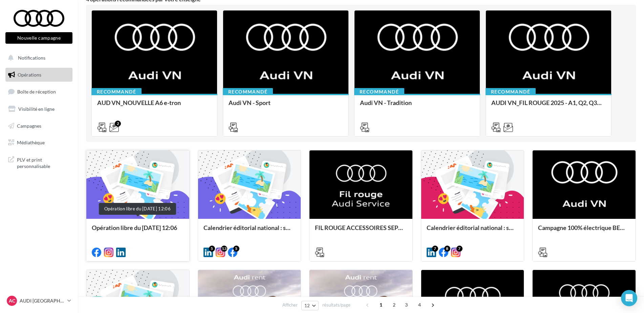 The width and height of the screenshot is (644, 313). I want to click on span: 12, so click(307, 306).